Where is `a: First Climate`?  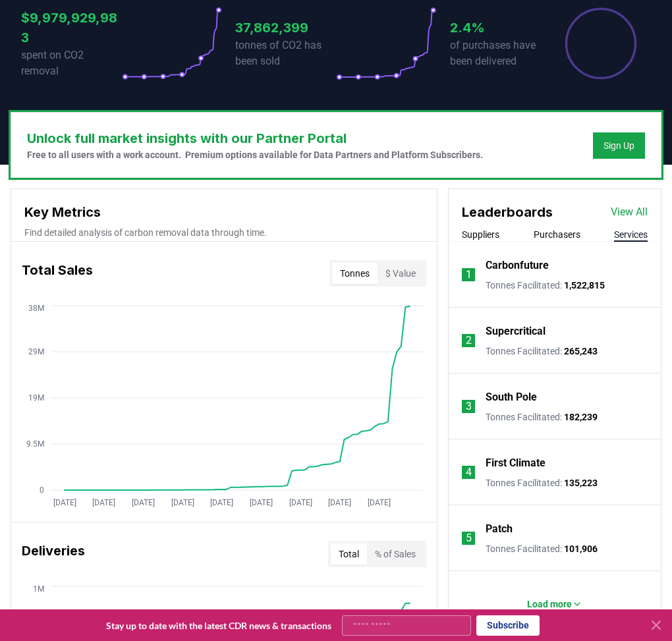 a: First Climate is located at coordinates (516, 464).